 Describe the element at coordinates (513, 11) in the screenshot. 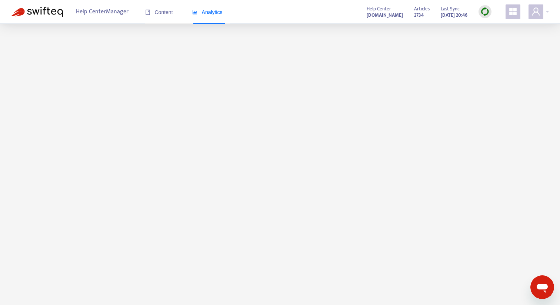

I see `span: appstore` at that location.